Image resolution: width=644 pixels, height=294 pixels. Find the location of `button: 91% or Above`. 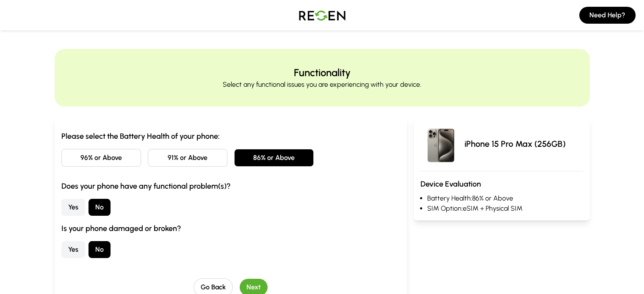

button: 91% or Above is located at coordinates (187, 158).